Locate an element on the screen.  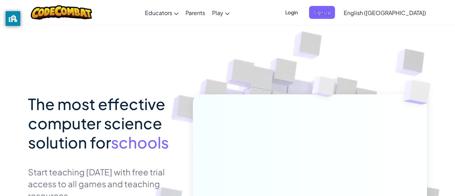
a: Educators is located at coordinates (162, 13).